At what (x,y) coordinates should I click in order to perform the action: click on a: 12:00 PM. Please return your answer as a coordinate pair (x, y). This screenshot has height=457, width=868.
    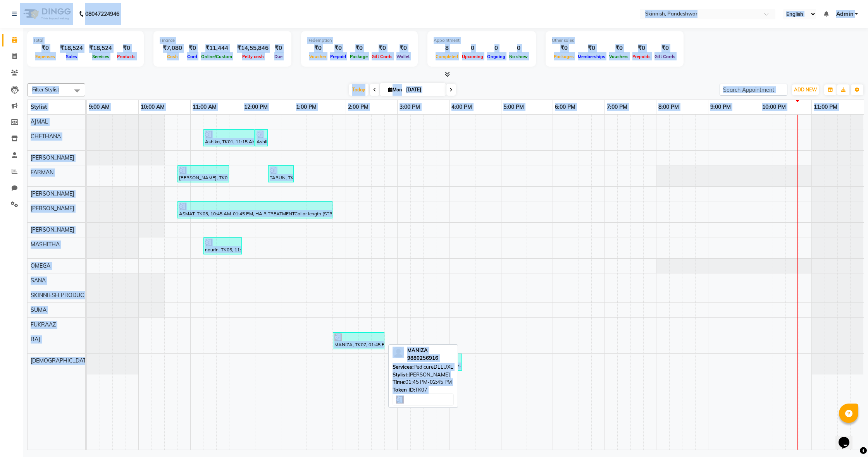
    Looking at the image, I should click on (256, 107).